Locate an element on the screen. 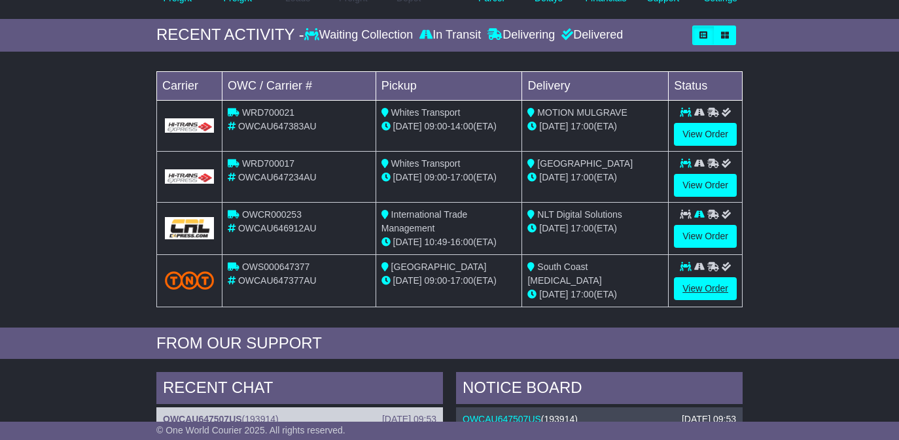 This screenshot has width=899, height=440. img: TNT_Domestic.png is located at coordinates (189, 280).